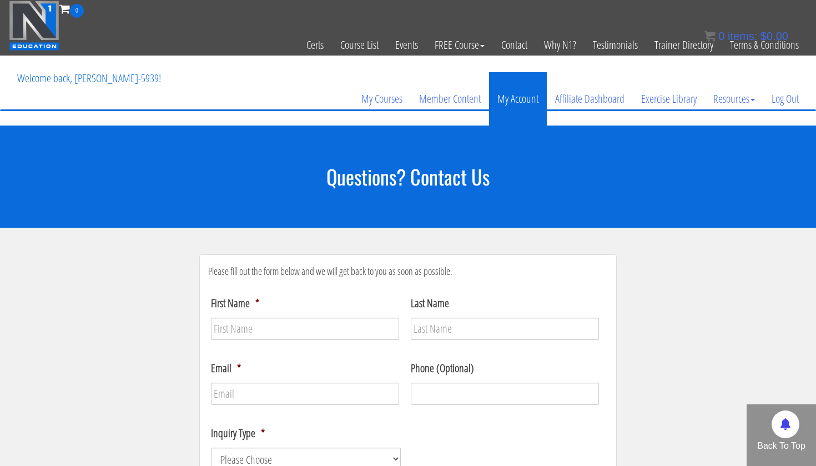 Image resolution: width=816 pixels, height=466 pixels. I want to click on a: Why N1?, so click(560, 45).